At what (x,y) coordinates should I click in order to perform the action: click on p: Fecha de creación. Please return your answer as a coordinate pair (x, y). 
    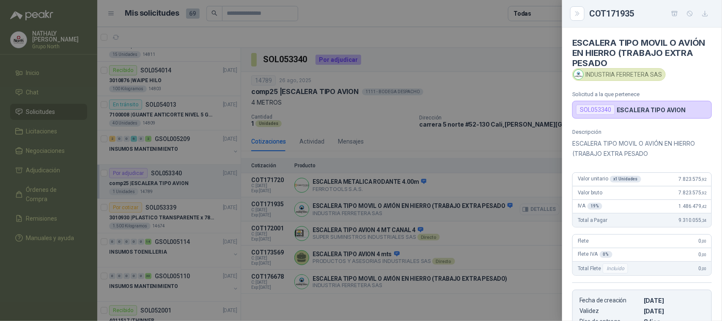
    Looking at the image, I should click on (610, 300).